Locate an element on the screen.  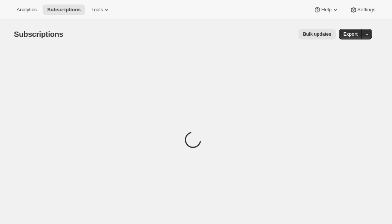
button: Export is located at coordinates (350, 34).